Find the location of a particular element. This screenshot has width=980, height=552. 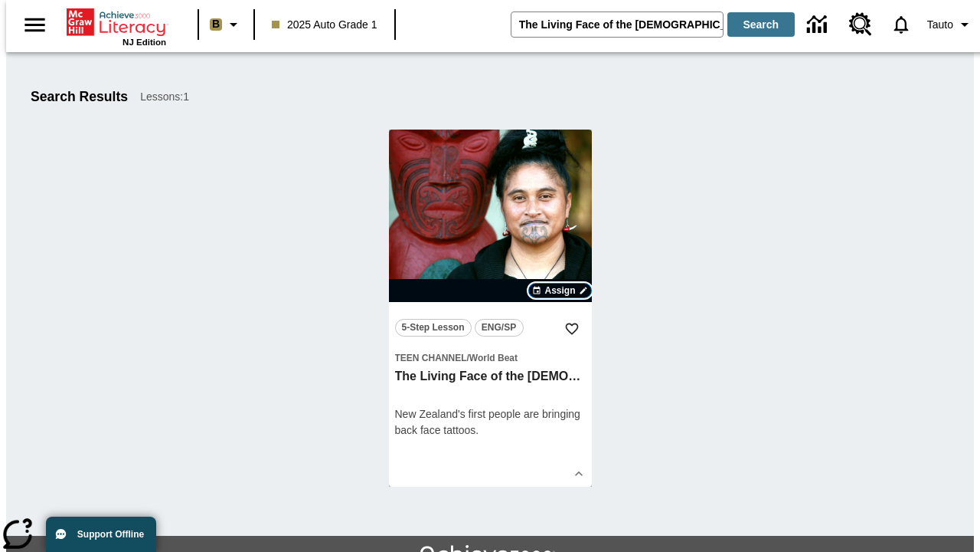

div: New Zealand's first people are bringing back face tattoos. is located at coordinates (490, 422).